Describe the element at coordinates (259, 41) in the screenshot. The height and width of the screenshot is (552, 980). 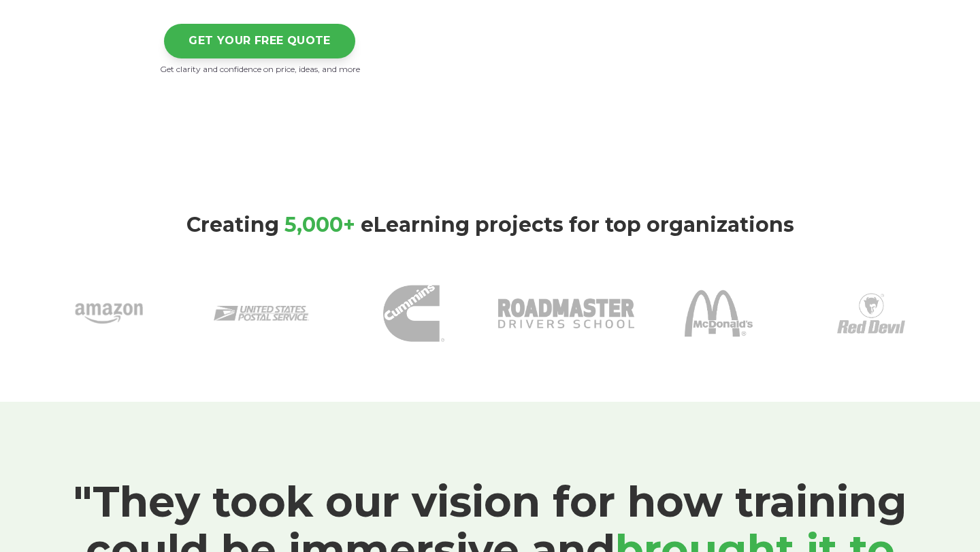
I see `a: GET YOUR FREE QUOTE` at that location.